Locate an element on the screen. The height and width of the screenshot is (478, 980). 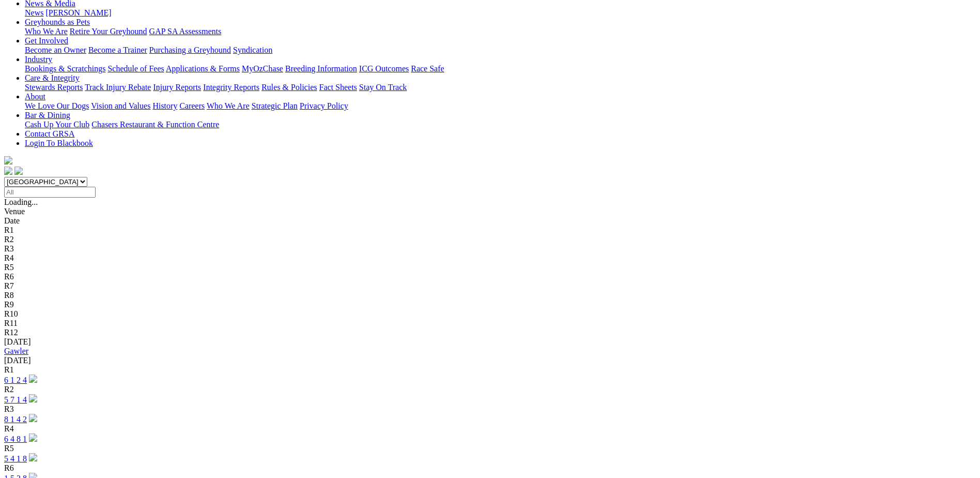
a: Login To Blackbook is located at coordinates (59, 143).